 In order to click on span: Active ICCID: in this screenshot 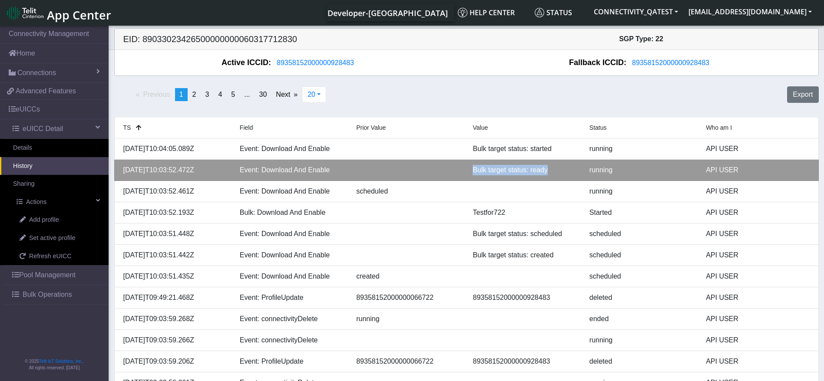, I will do `click(246, 63)`.